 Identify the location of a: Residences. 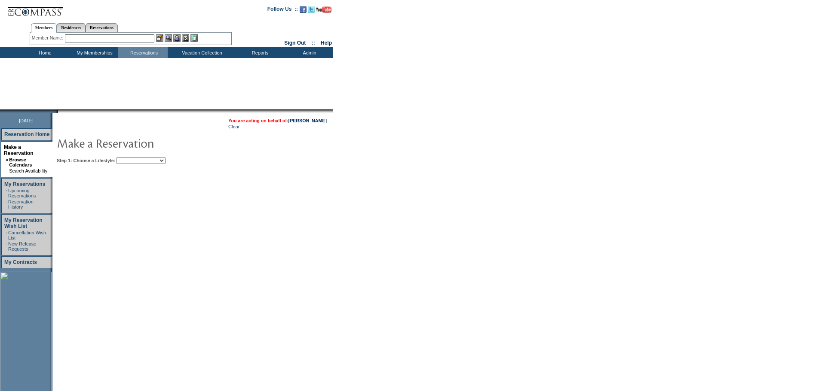
(71, 28).